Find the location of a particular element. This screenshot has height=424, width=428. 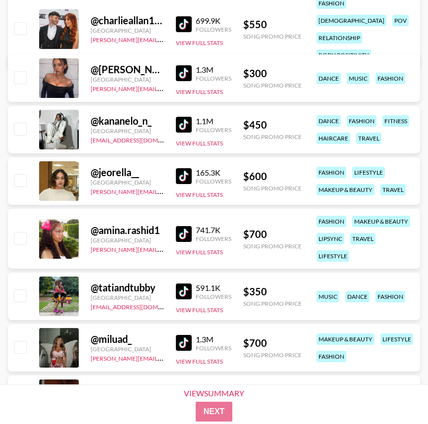

div: fitness is located at coordinates (396, 121).